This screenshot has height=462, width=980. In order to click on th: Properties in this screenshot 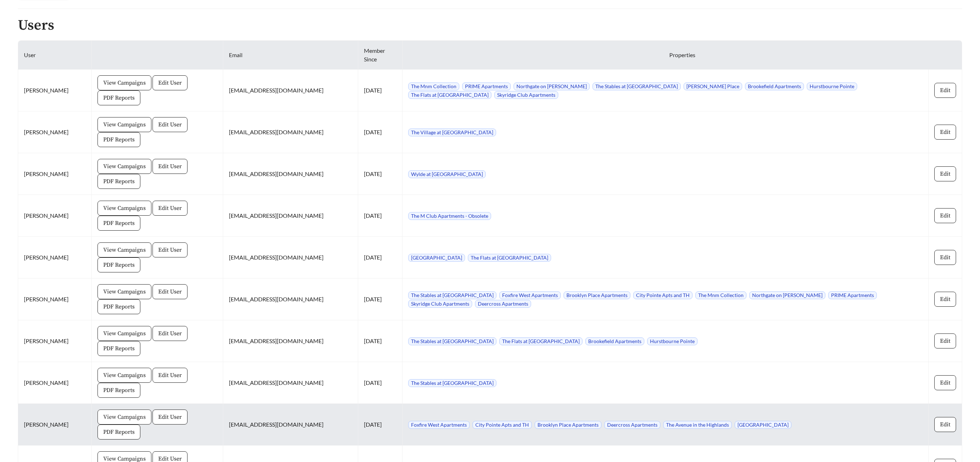, I will do `click(682, 55)`.